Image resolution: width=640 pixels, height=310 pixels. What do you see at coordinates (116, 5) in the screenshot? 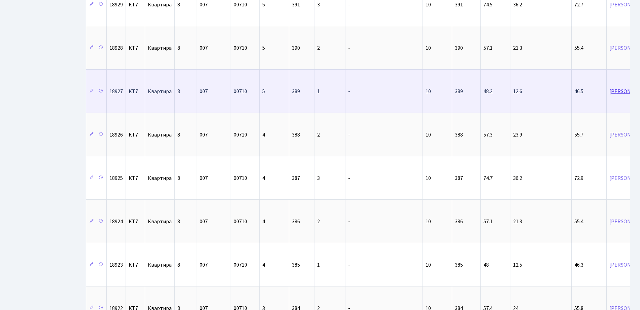
I see `span: 18929` at bounding box center [116, 5].